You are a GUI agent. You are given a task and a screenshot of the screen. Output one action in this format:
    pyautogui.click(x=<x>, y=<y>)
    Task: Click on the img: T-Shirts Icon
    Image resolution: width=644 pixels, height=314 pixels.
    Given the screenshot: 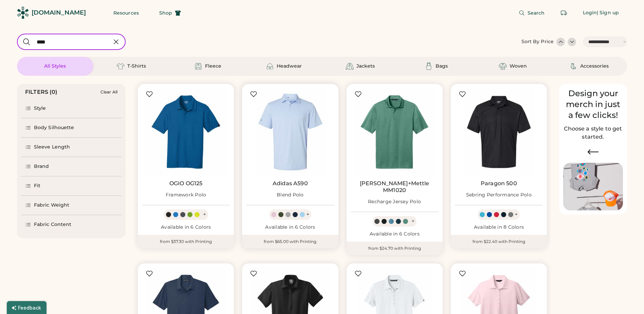 What is the action you would take?
    pyautogui.click(x=121, y=66)
    